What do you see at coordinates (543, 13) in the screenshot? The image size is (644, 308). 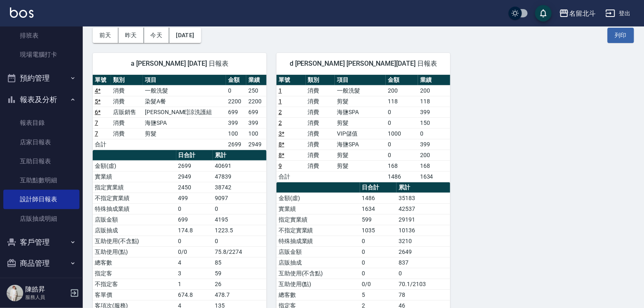 I see `button: save` at bounding box center [543, 13].